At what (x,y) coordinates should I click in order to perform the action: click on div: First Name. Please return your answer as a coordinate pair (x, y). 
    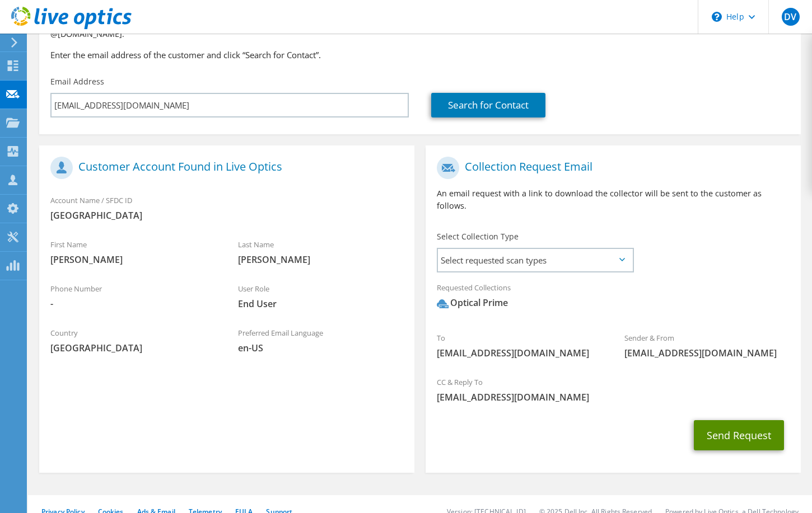
    Looking at the image, I should click on (133, 252).